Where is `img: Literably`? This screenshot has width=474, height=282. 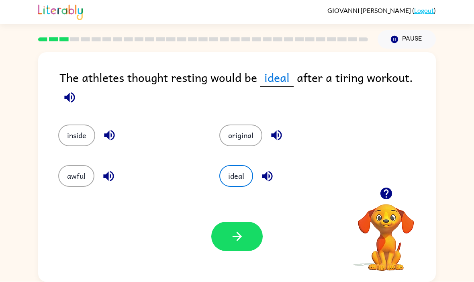 img: Literably is located at coordinates (60, 12).